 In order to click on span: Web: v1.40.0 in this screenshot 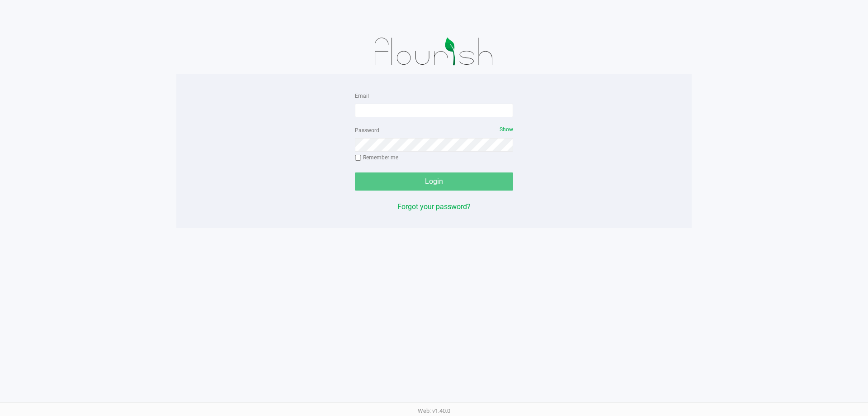, I will do `click(434, 410)`.